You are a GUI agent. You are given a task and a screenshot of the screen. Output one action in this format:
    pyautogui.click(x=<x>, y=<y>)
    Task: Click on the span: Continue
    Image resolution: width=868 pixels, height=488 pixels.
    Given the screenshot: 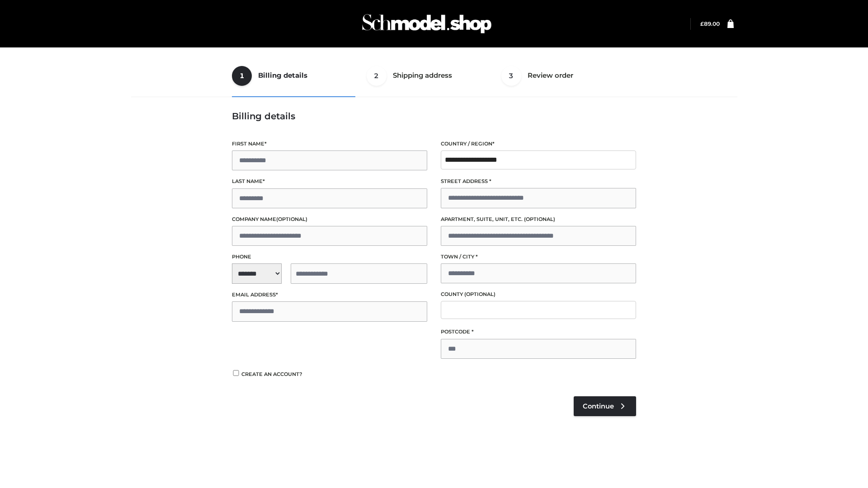 What is the action you would take?
    pyautogui.click(x=598, y=406)
    